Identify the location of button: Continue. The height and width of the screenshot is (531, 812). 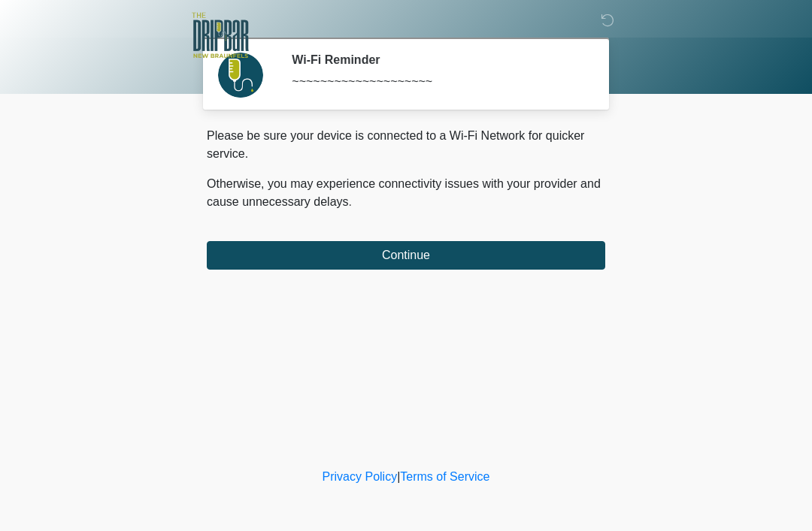
(406, 256).